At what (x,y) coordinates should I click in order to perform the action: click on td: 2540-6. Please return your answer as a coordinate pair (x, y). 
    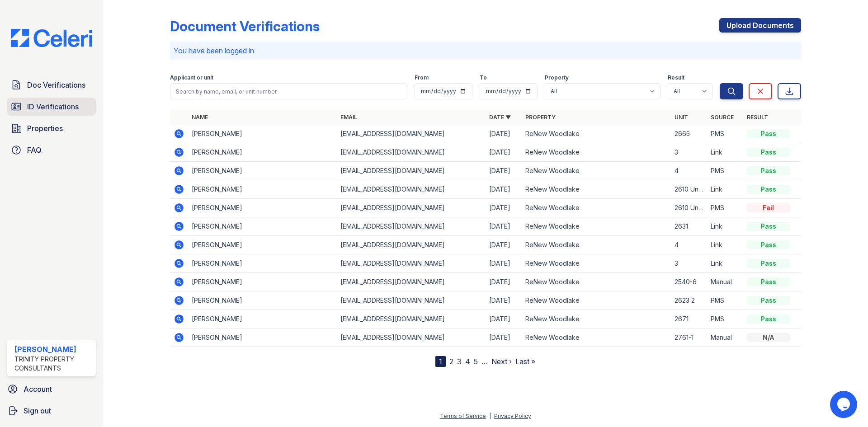
    Looking at the image, I should click on (689, 282).